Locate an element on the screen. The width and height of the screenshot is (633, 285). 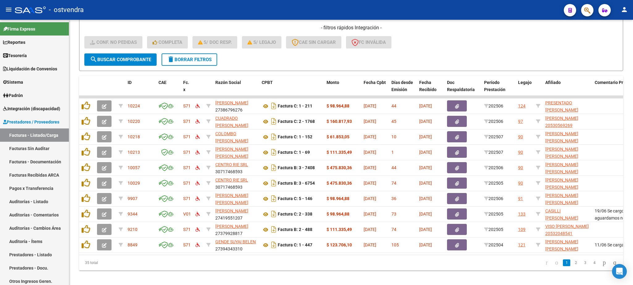
span: Padrón is located at coordinates (13, 95).